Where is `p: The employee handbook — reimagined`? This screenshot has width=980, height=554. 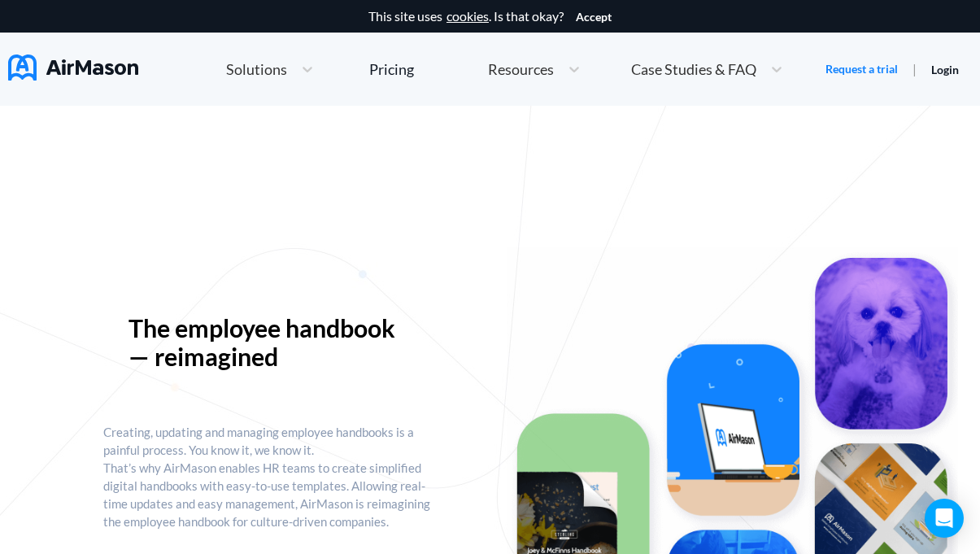 p: The employee handbook — reimagined is located at coordinates (271, 343).